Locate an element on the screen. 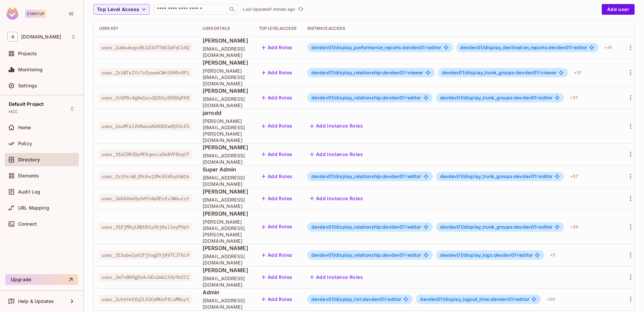 The image size is (644, 312). span: user_2uteYwVfqZLSSCmMUo9fLaMNuyt is located at coordinates (146, 300).